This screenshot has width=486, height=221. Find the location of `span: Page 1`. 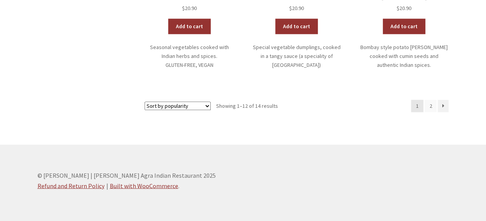

span: Page 1 is located at coordinates (417, 106).